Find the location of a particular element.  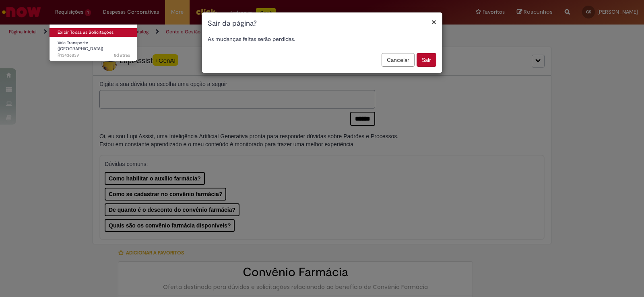

a: Exibir Todas as Solicitações is located at coordinates (94, 33).